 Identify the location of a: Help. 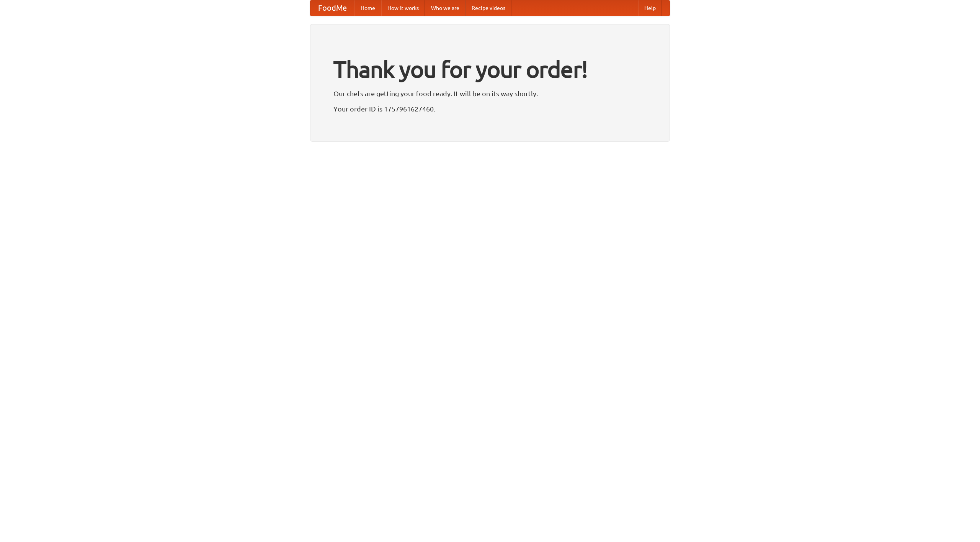
(650, 8).